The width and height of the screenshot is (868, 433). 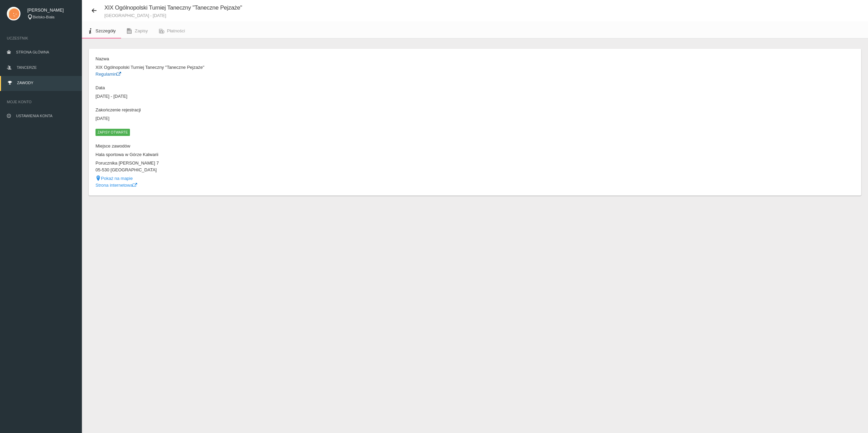 I want to click on span: Szczegóły, so click(x=105, y=30).